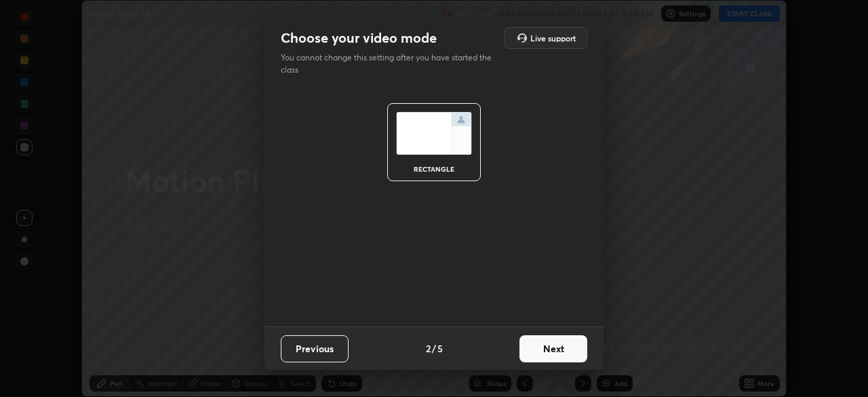  What do you see at coordinates (428, 348) in the screenshot?
I see `h4: 2` at bounding box center [428, 348].